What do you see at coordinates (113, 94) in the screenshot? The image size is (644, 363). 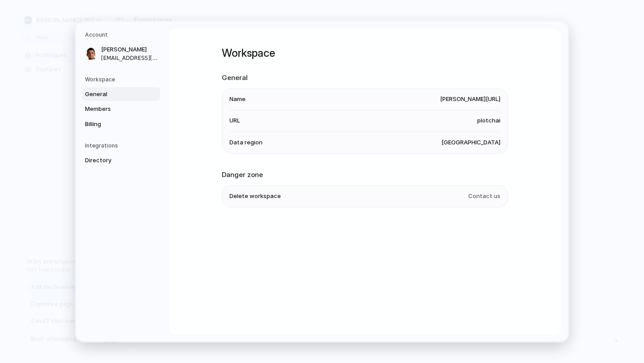 I see `span: General` at bounding box center [113, 94].